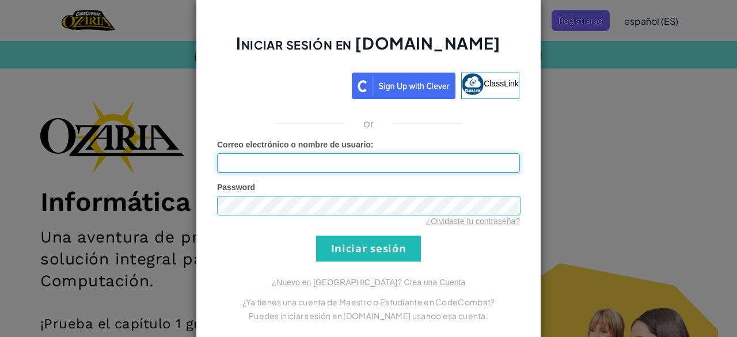 The height and width of the screenshot is (337, 737). I want to click on span: Correo electrónico o nombre de usuario, so click(294, 145).